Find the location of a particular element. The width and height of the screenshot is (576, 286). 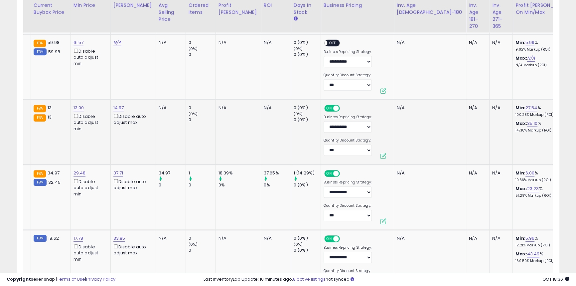

p: 9.02% Markup (ROI) is located at coordinates (543, 50).